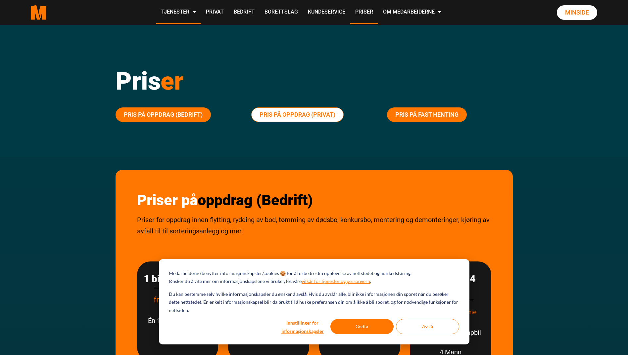 The width and height of the screenshot is (628, 355). I want to click on button: Godta, so click(362, 327).